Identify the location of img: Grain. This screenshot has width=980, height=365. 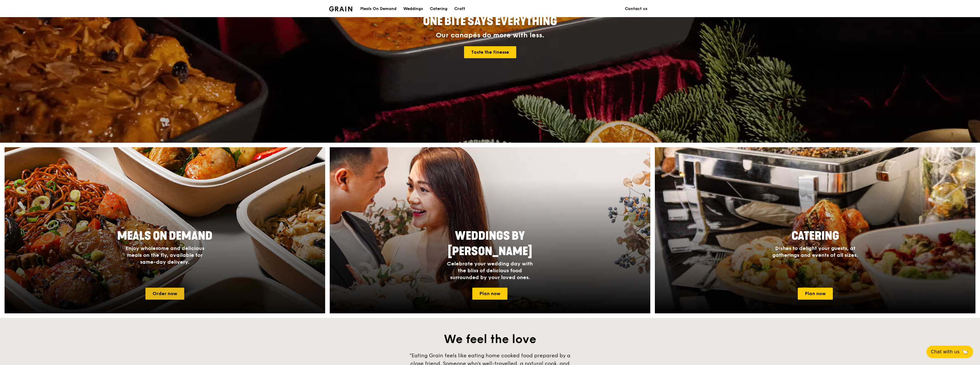
(341, 9).